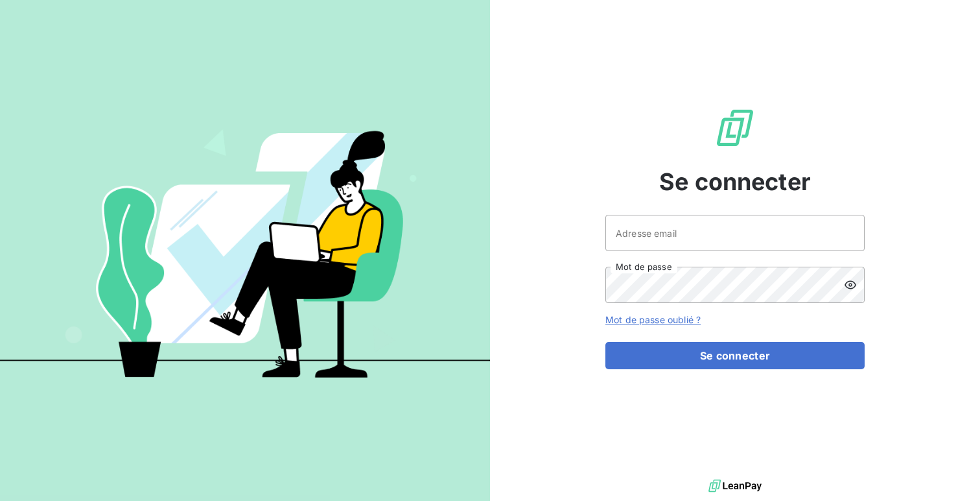 The image size is (980, 501). I want to click on button: Se connecter, so click(735, 355).